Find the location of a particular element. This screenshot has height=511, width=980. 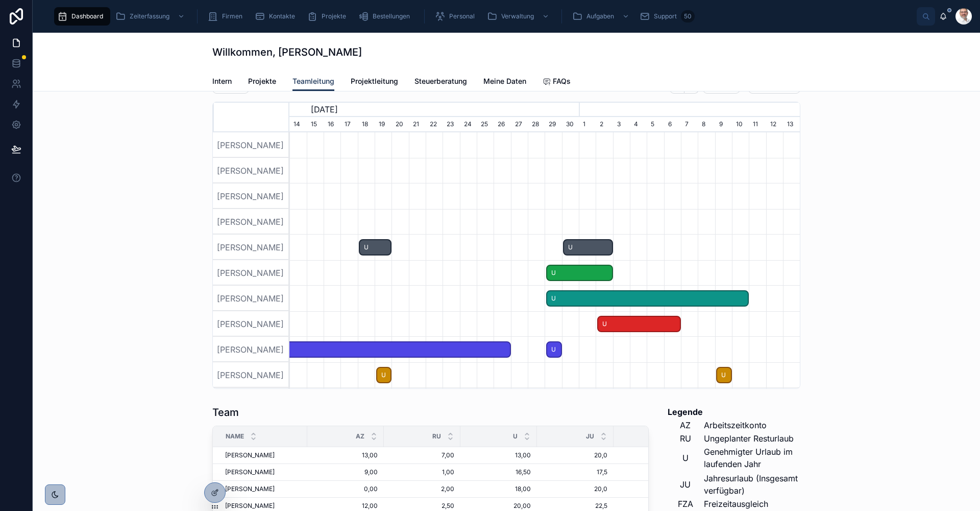

div: 14 is located at coordinates (298, 125).